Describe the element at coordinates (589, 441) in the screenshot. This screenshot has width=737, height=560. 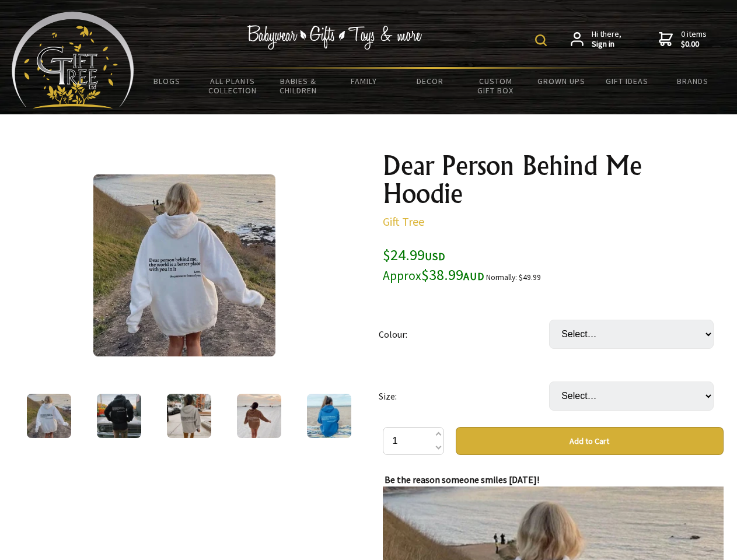
I see `button: Add to Cart` at that location.